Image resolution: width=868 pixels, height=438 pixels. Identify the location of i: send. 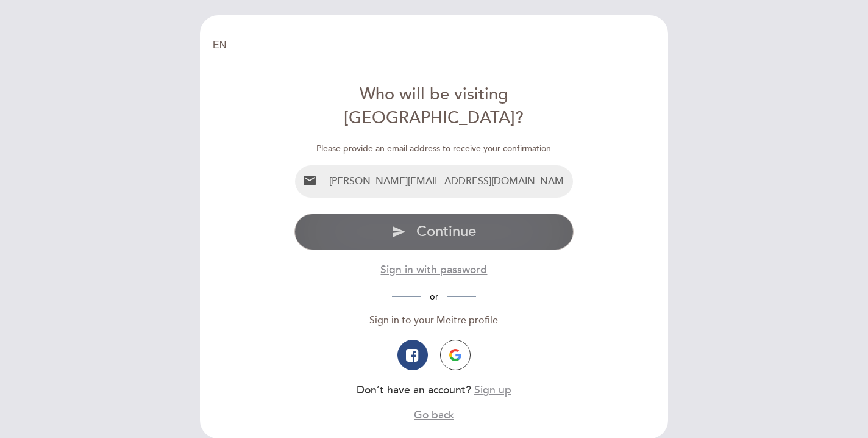
(398, 232).